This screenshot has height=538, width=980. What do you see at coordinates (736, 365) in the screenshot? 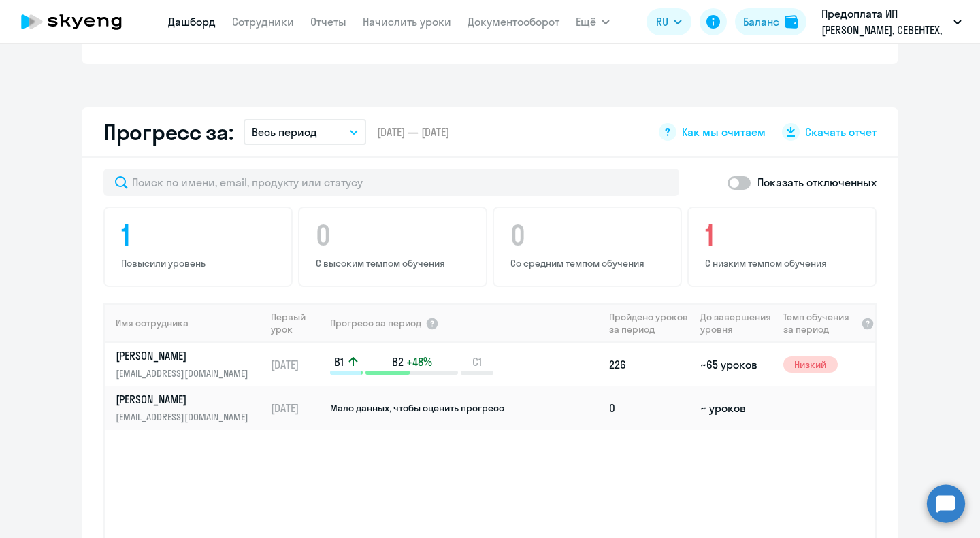
I see `td: ~65 уроков` at bounding box center [736, 365].